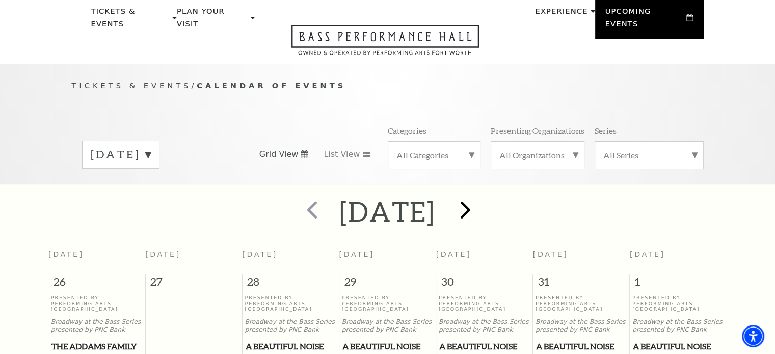 This screenshot has height=354, width=775. Describe the element at coordinates (271, 85) in the screenshot. I see `span: Calendar of Events` at that location.